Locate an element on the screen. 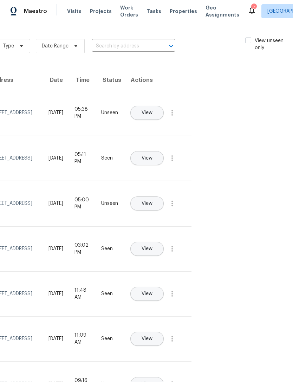 Image resolution: width=293 pixels, height=382 pixels. th: Status is located at coordinates (110, 80).